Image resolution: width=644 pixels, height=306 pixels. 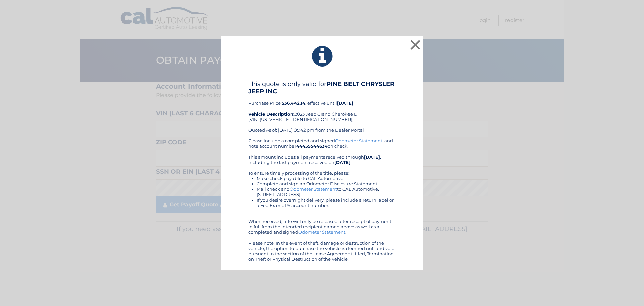 What do you see at coordinates (326, 178) in the screenshot?
I see `li: Make check payable to CAL Automotive` at bounding box center [326, 178].